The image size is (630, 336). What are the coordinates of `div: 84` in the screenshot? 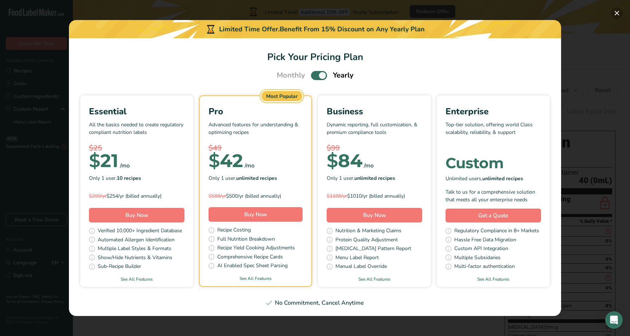 It's located at (344, 161).